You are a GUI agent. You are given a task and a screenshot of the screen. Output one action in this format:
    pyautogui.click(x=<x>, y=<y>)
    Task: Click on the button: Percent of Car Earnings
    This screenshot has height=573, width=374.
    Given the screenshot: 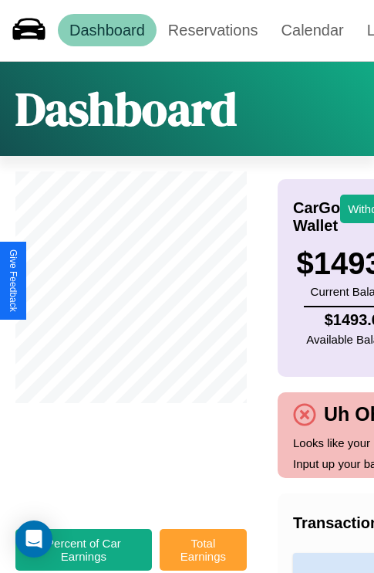 What is the action you would take?
    pyautogui.click(x=83, y=550)
    